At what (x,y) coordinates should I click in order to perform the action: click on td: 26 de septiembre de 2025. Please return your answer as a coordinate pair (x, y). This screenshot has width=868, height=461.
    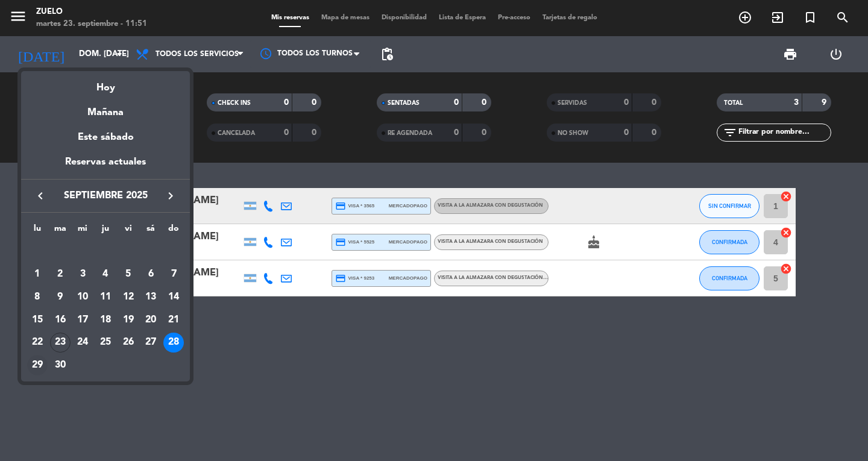
    Looking at the image, I should click on (128, 342).